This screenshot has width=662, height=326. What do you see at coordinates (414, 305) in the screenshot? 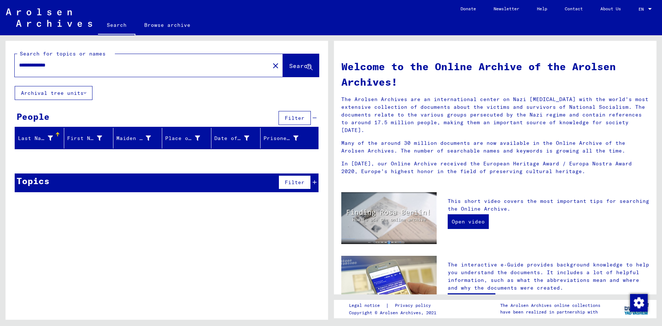
I see `a: Privacy policy` at bounding box center [414, 305].